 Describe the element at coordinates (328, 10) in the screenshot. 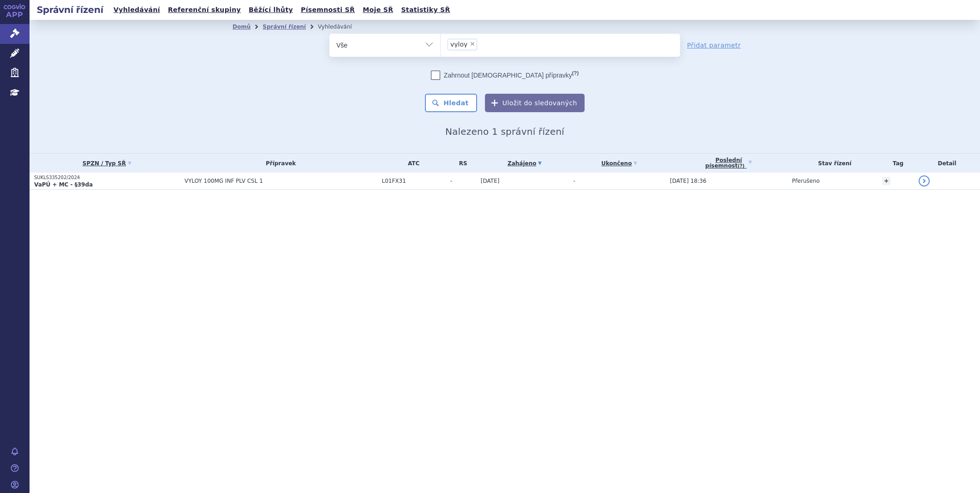

I see `a: Písemnosti SŘ` at that location.